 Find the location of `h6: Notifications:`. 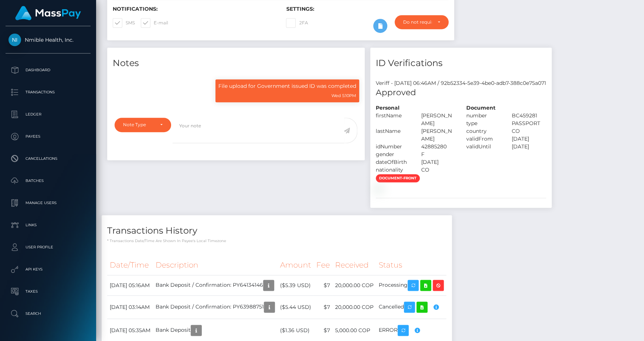

h6: Notifications: is located at coordinates (194, 9).